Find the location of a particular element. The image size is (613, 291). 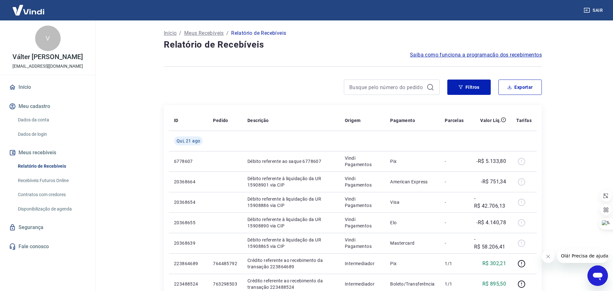

p: Parcelas is located at coordinates (454, 120).